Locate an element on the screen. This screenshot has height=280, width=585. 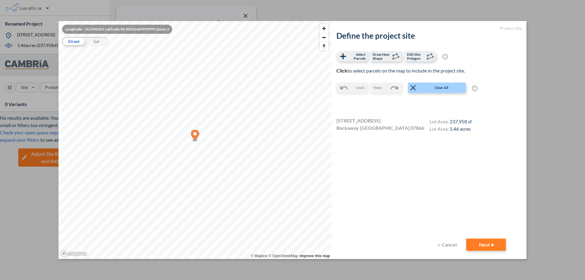
span: Draw New Shape is located at coordinates (382, 56).